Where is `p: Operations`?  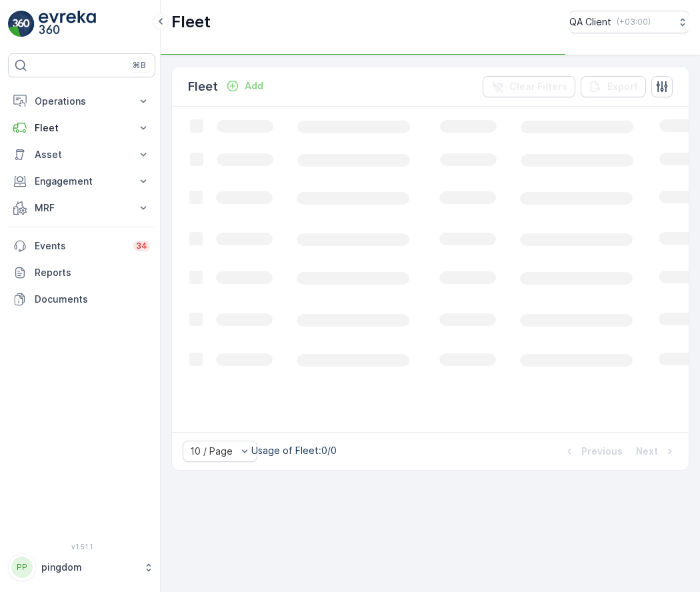
p: Operations is located at coordinates (81, 101).